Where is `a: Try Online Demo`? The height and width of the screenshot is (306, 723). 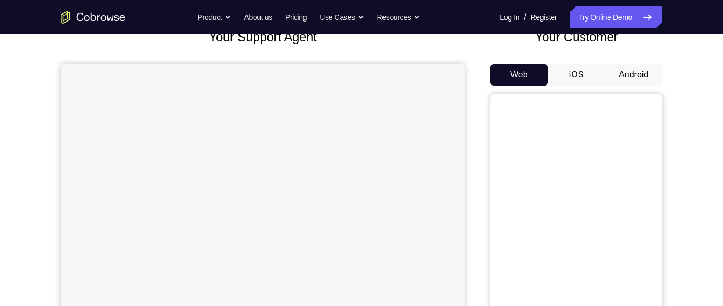
a: Try Online Demo is located at coordinates (617, 17).